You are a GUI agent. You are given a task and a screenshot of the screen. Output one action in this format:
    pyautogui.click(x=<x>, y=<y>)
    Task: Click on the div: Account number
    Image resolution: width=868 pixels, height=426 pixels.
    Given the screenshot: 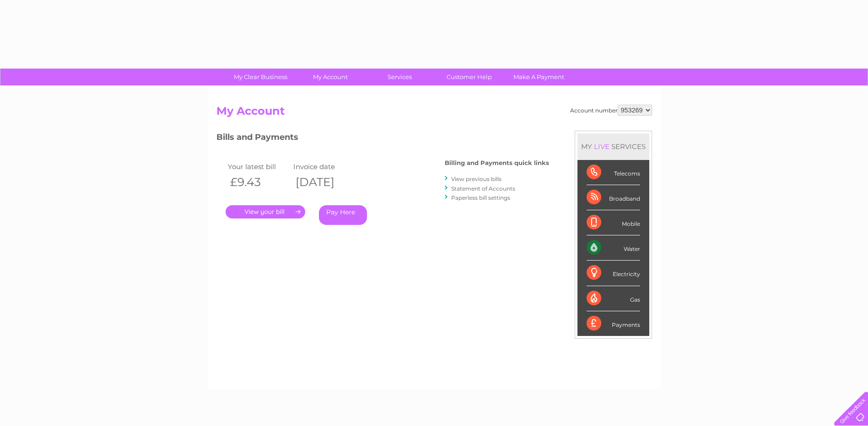 What is the action you would take?
    pyautogui.click(x=611, y=110)
    